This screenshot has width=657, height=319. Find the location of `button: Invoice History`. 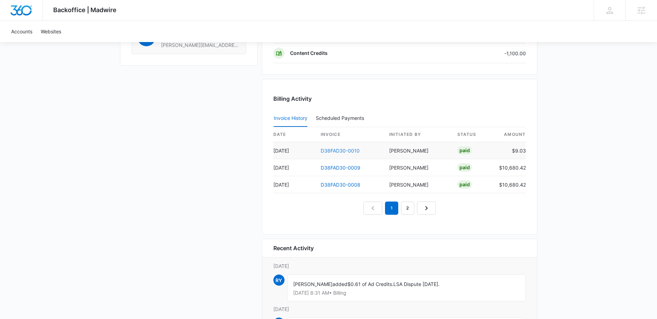

button: Invoice History is located at coordinates (290, 119).